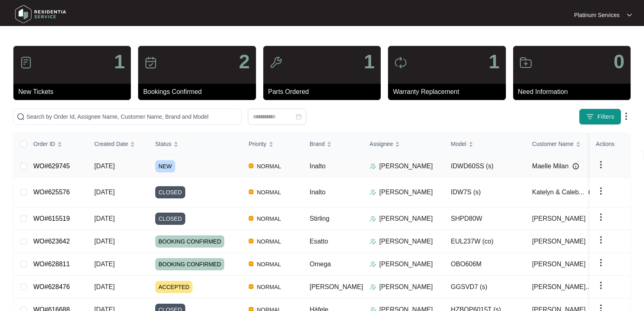  Describe the element at coordinates (485, 264) in the screenshot. I see `td: OBO606M` at that location.